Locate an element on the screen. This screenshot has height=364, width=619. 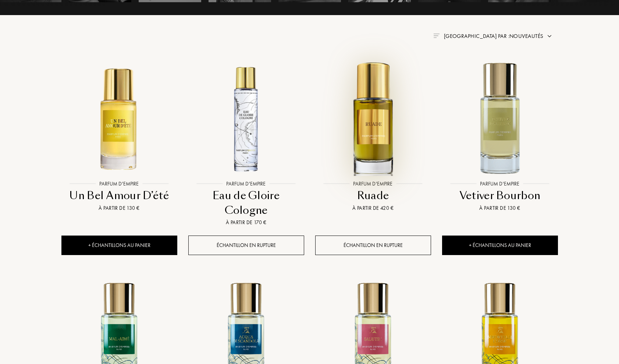
img: filter_by.png is located at coordinates (436, 36).